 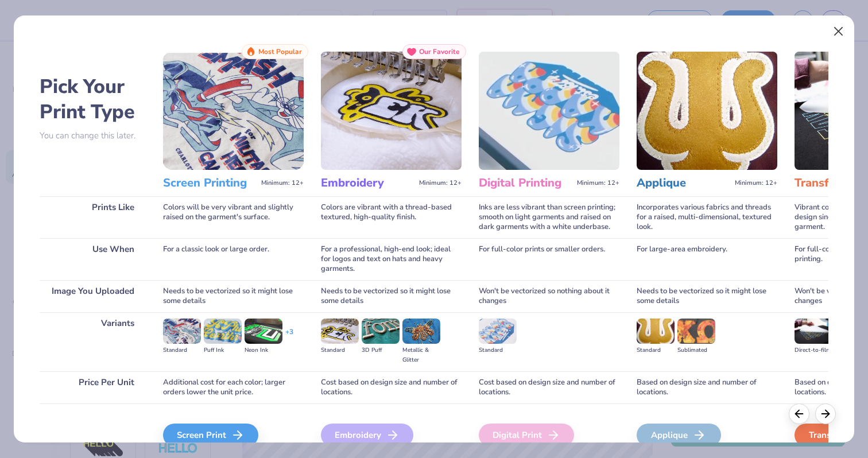 What do you see at coordinates (707, 217) in the screenshot?
I see `div: Incorporates various fabrics and threads for a raised, multi-dimensional, textured look.` at bounding box center [707, 217].